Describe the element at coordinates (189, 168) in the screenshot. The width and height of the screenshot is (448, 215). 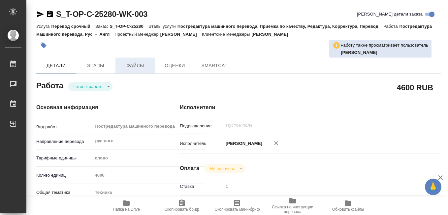
I see `h4: Оплата` at that location.